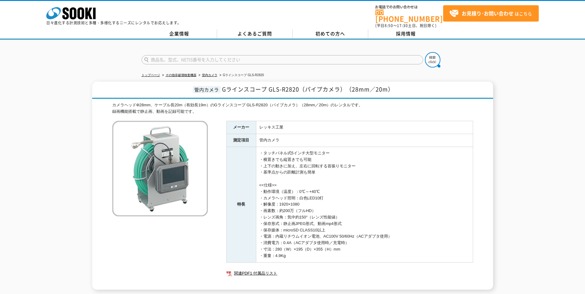 This screenshot has width=585, height=294. I want to click on span: 17:30, so click(402, 26).